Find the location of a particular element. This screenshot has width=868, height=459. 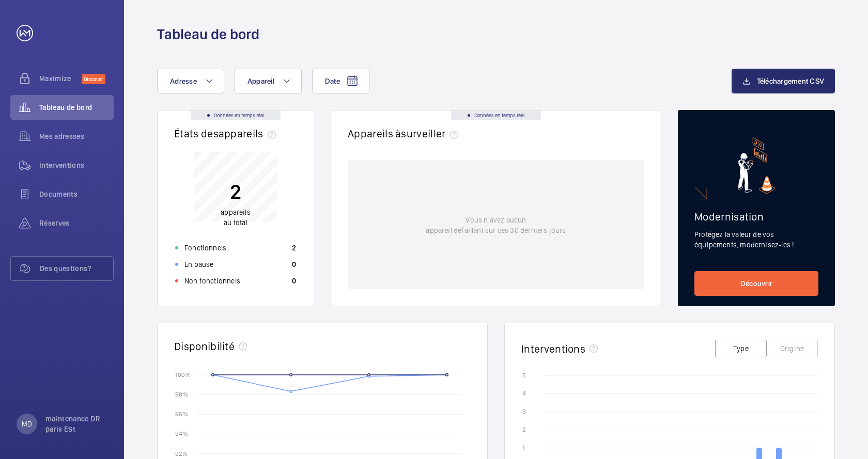

span: Maximize is located at coordinates (60, 79).